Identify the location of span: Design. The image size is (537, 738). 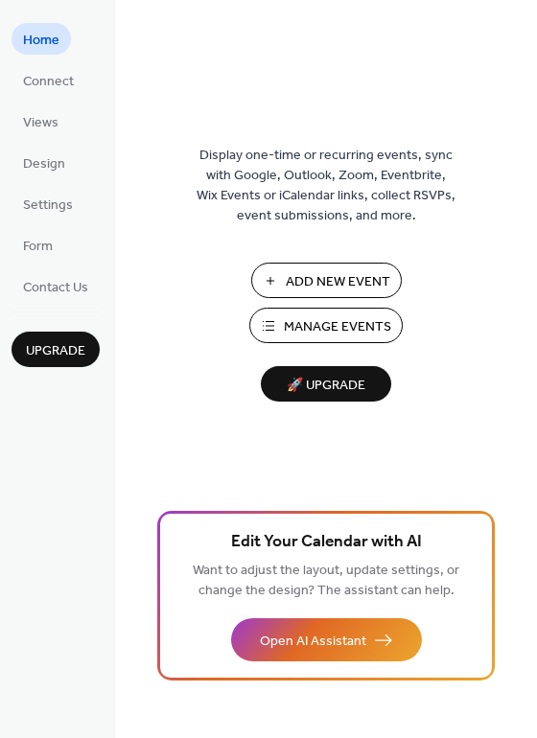
(44, 164).